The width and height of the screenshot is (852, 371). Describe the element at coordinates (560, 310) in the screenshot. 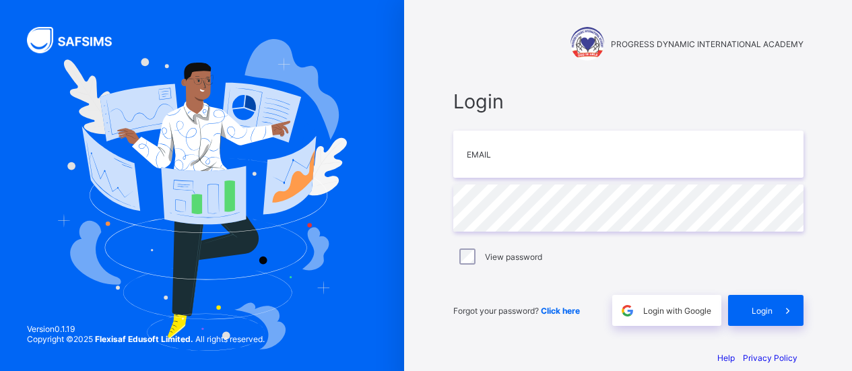

I see `a: Click here` at that location.